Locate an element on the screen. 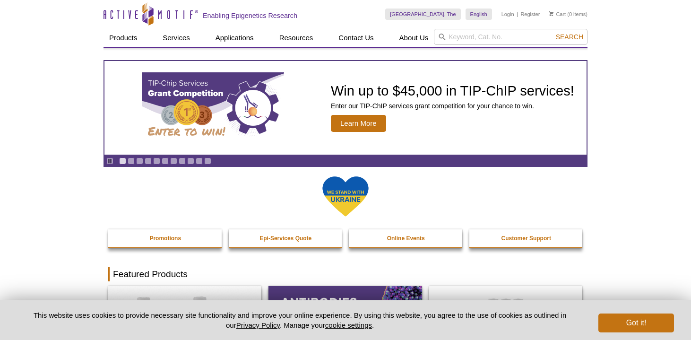  a: TIP-ChIP Services Grant Competition Win up to $45,000 in TIP-ChIP services! Enter our TIP-ChIP se... is located at coordinates (345, 108).